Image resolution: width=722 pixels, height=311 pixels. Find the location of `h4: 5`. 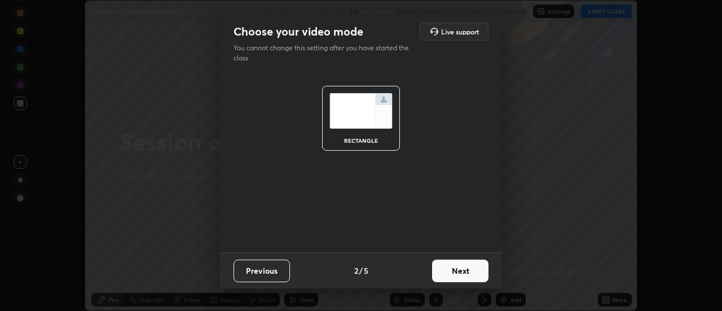

h4: 5 is located at coordinates (366, 270).